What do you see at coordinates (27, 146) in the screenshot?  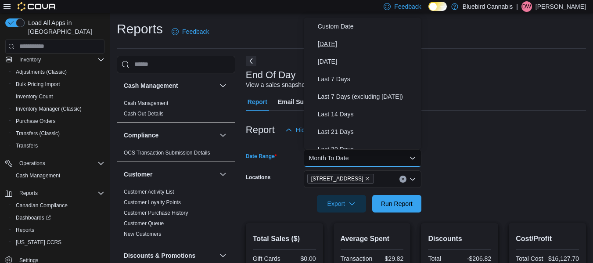 I see `a: Transfers` at bounding box center [27, 146].